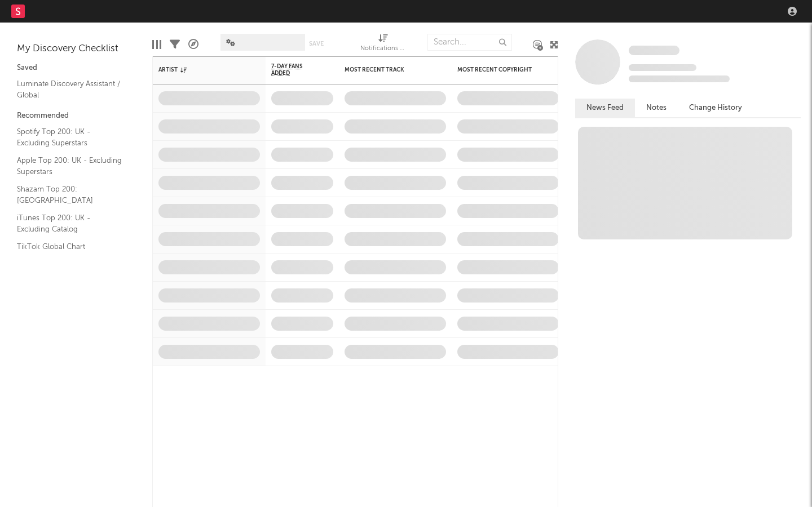 The height and width of the screenshot is (507, 812). What do you see at coordinates (654, 50) in the screenshot?
I see `span: Some Artist` at bounding box center [654, 50].